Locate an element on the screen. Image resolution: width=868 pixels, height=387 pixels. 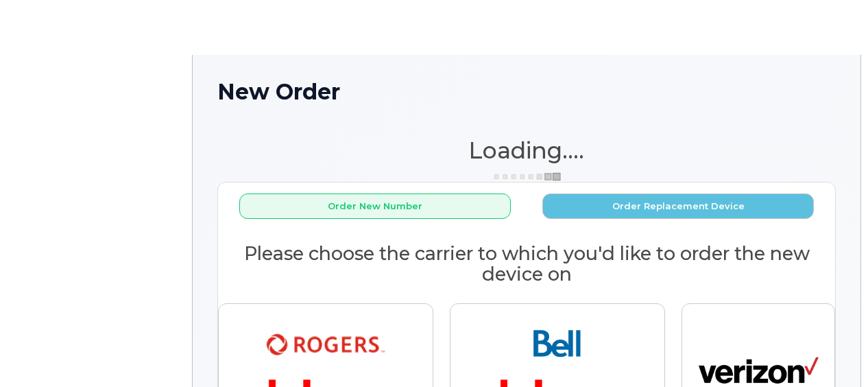
h2: Please choose the carrier to which you'd like to order the new device on is located at coordinates (527, 263).